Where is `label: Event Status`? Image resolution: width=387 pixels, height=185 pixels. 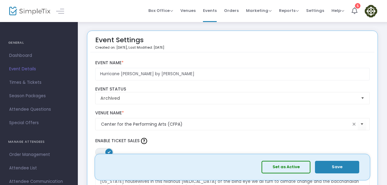
label: Event Status is located at coordinates (233, 89).